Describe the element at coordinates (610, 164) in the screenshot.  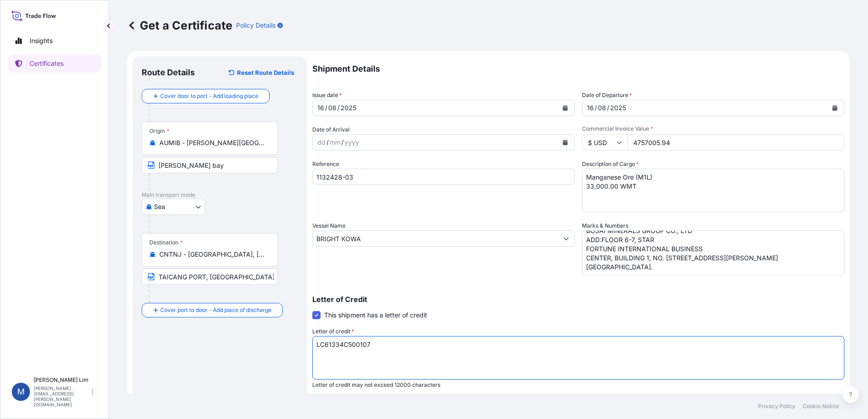
I see `label: Description of Cargo` at that location.